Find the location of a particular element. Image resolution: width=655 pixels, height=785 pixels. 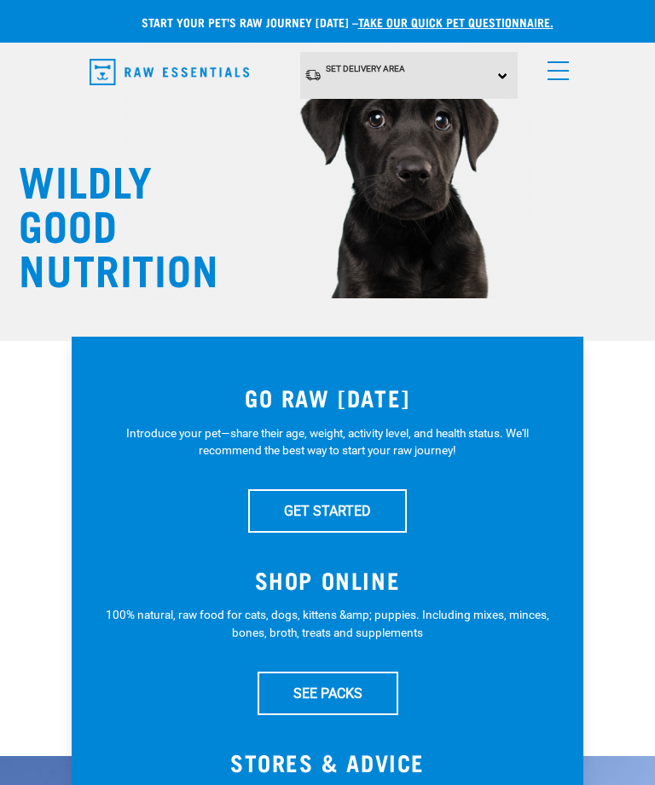

p: Introduce your pet—share their age, weight, activity level, and health status. We'll recommend th... is located at coordinates (327, 442).